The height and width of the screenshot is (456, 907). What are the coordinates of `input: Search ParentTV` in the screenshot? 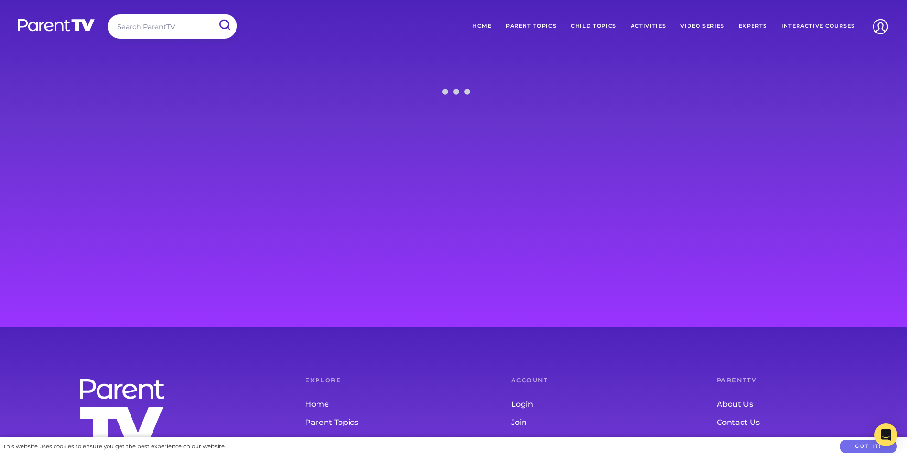 It's located at (172, 26).